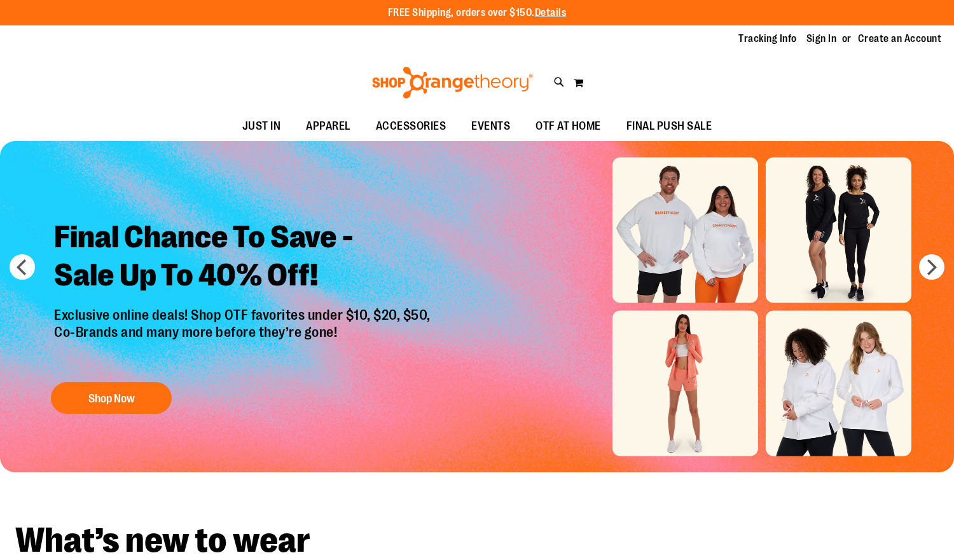 This screenshot has height=560, width=954. Describe the element at coordinates (261, 126) in the screenshot. I see `span: JUST IN` at that location.